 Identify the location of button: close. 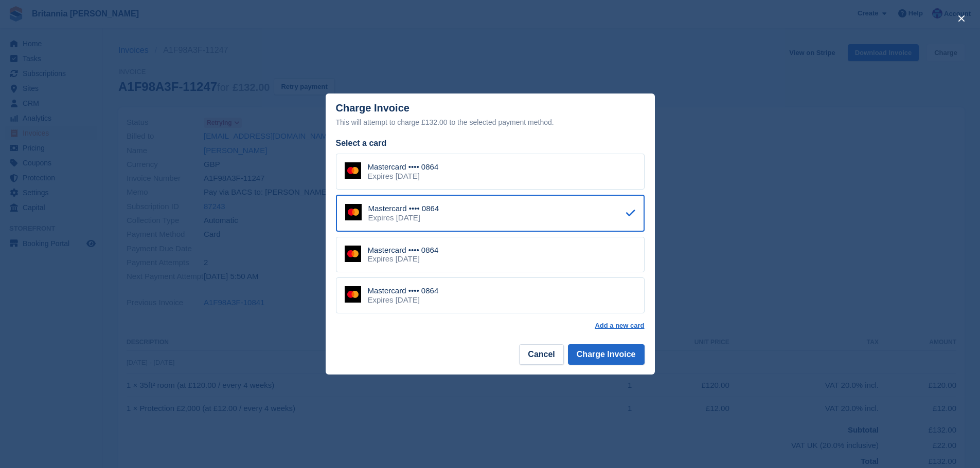
(961, 18).